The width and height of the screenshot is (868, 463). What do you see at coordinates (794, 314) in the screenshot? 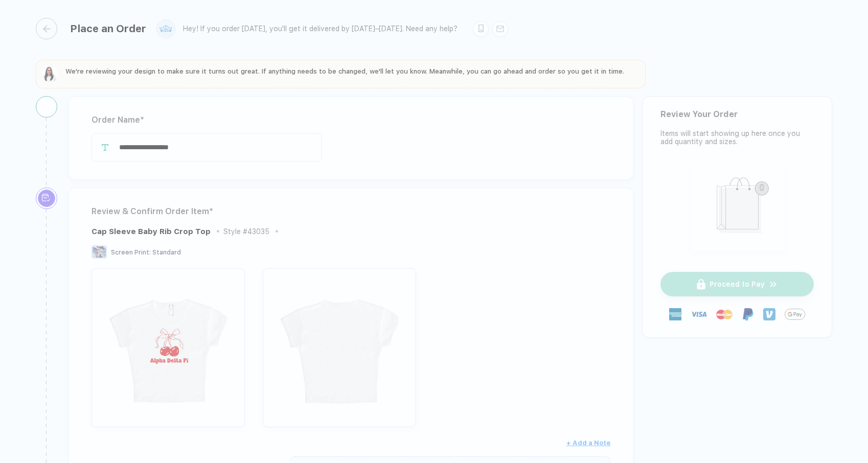
I see `img: GPay` at bounding box center [794, 314].